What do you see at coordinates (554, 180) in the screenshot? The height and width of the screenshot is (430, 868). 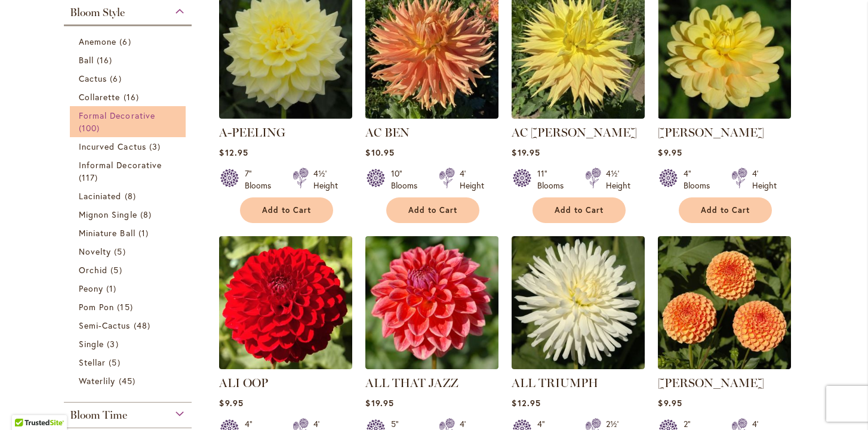 I see `div: 11" Blooms` at bounding box center [554, 180].